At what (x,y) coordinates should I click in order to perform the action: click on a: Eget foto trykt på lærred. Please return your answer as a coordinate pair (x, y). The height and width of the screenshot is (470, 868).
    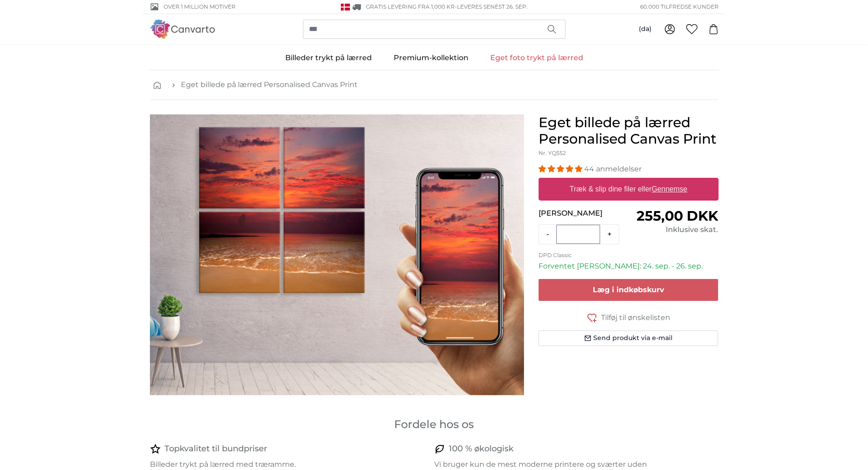
    Looking at the image, I should click on (537, 58).